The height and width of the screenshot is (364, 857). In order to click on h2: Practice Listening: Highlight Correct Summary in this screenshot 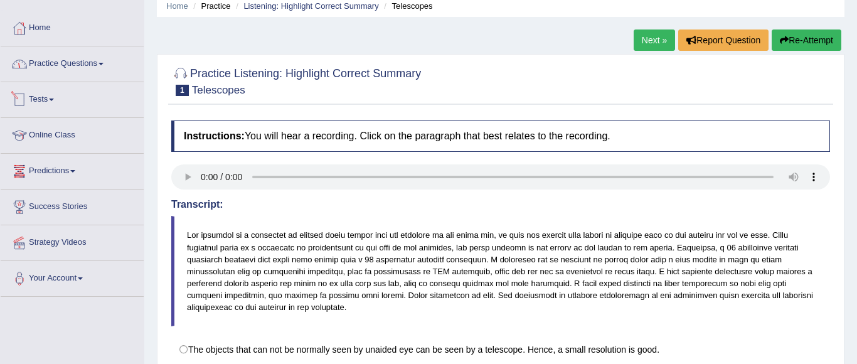, I will do `click(296, 80)`.